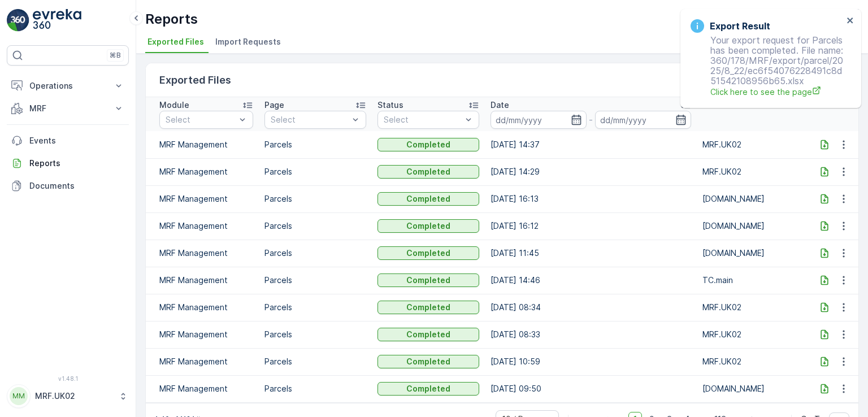 The width and height of the screenshot is (868, 417). What do you see at coordinates (68, 186) in the screenshot?
I see `a: Documents` at bounding box center [68, 186].